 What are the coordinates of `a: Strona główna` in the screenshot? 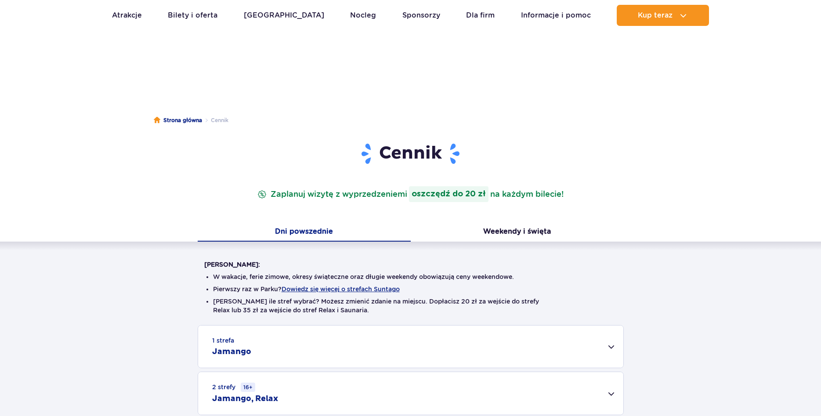 It's located at (178, 120).